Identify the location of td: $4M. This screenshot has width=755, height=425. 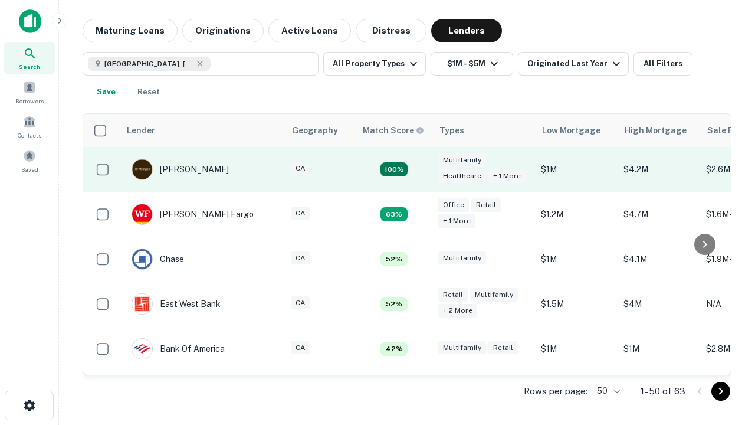
(659, 304).